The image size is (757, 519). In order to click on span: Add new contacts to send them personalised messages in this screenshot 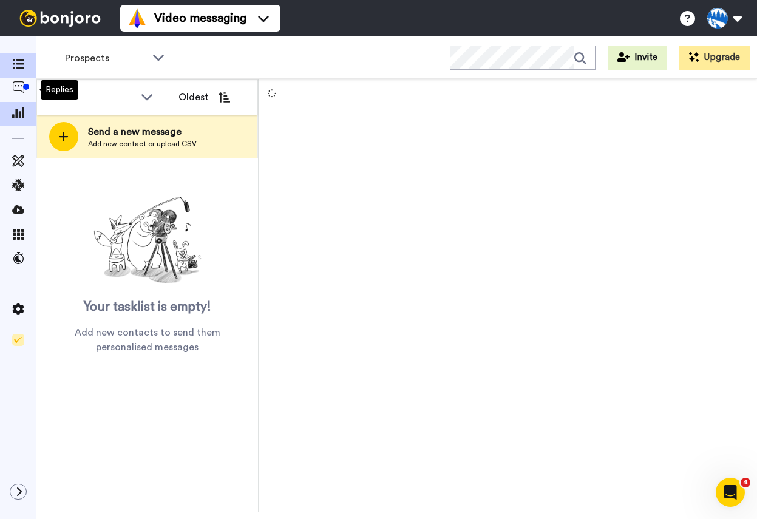, I will do `click(147, 340)`.